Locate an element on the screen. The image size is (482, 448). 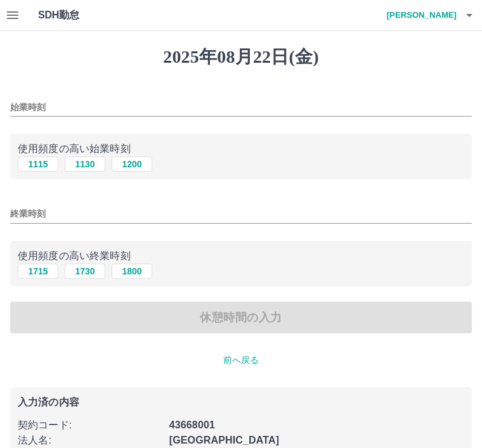
button: 1130 is located at coordinates (85, 164).